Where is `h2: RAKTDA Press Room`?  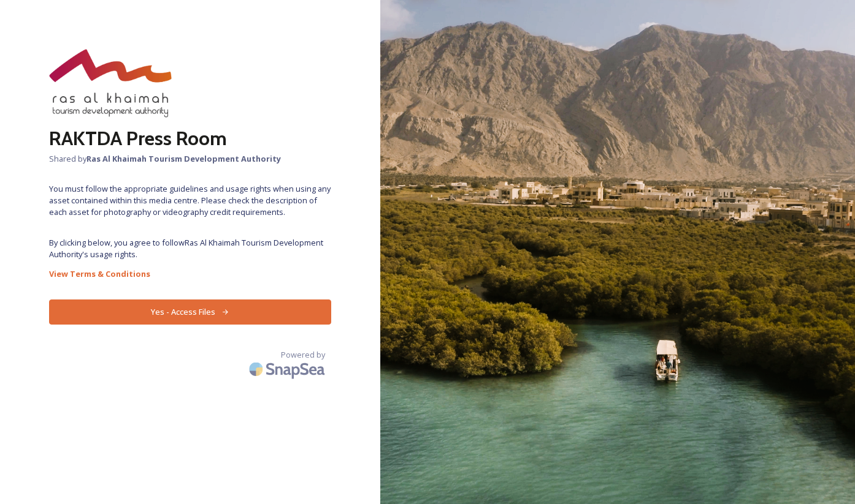 h2: RAKTDA Press Room is located at coordinates (190, 139).